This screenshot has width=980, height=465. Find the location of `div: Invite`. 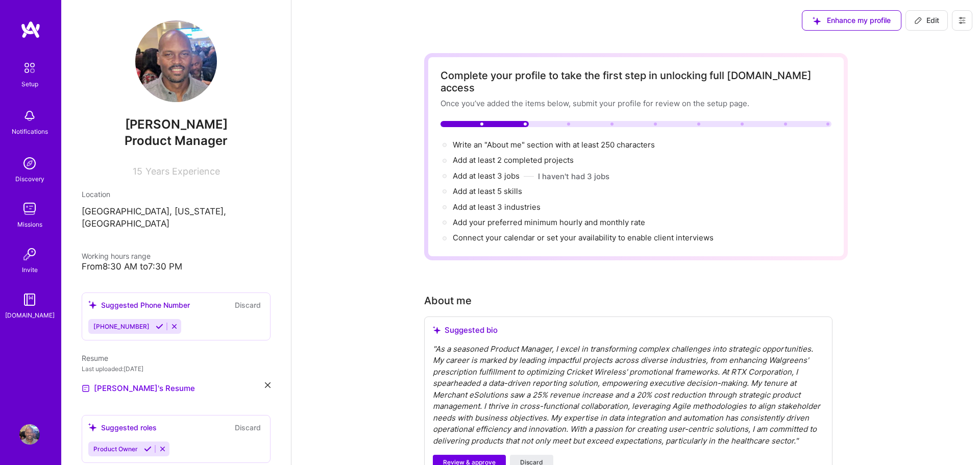

div: Invite is located at coordinates (30, 270).